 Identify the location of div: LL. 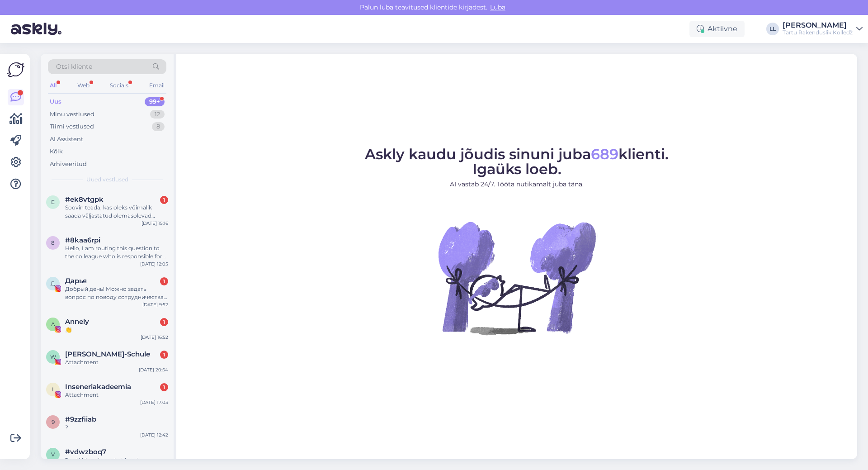
(772, 29).